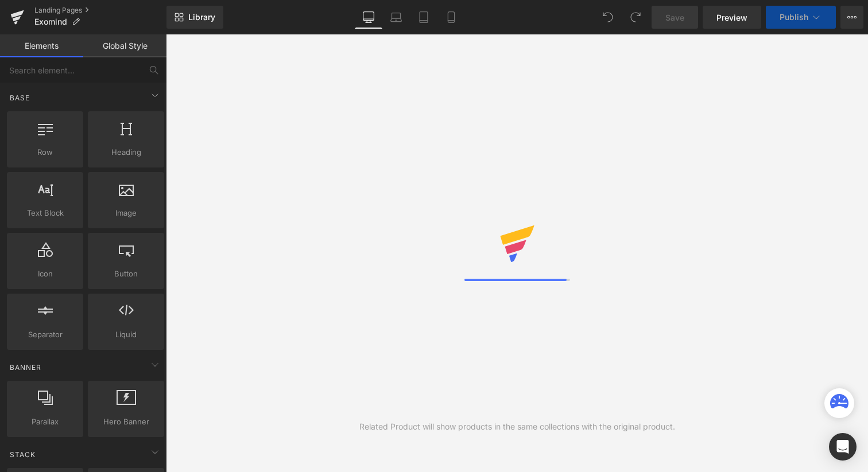 Image resolution: width=868 pixels, height=472 pixels. What do you see at coordinates (608, 17) in the screenshot?
I see `button: Undo` at bounding box center [608, 17].